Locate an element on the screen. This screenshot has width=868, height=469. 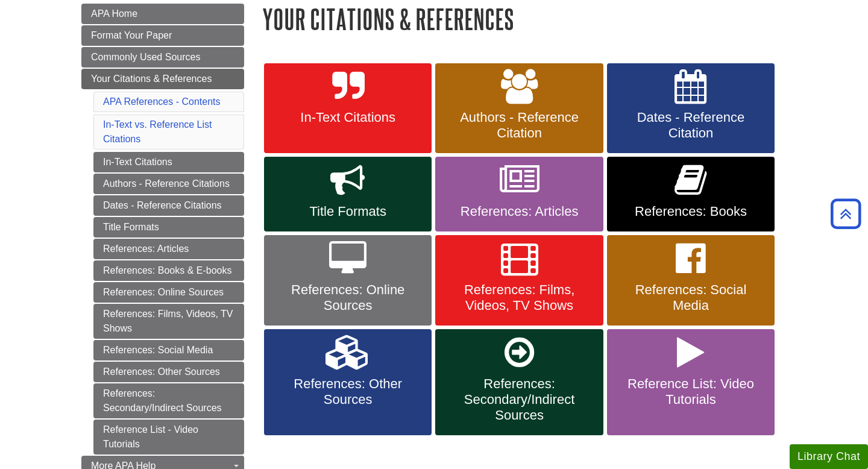
a: Dates - Reference Citations is located at coordinates (169, 205).